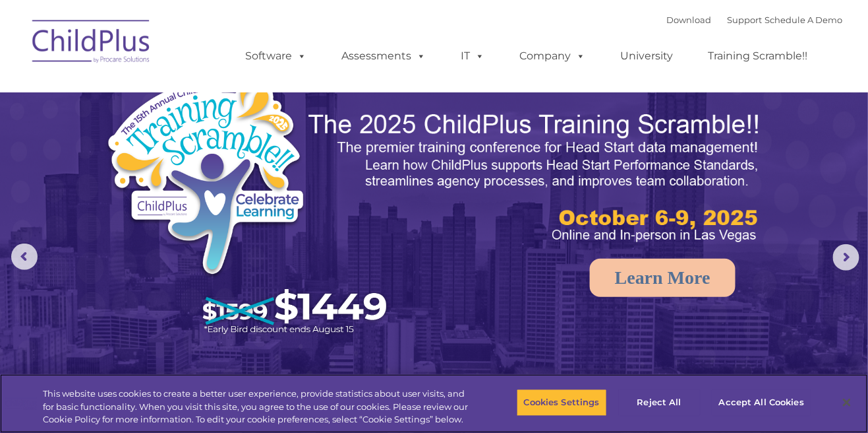 The height and width of the screenshot is (433, 868). What do you see at coordinates (804, 20) in the screenshot?
I see `a: Schedule A Demo` at bounding box center [804, 20].